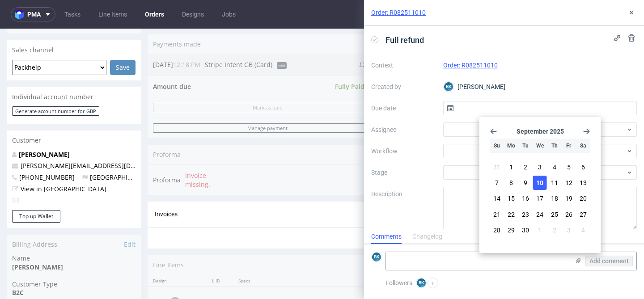  What do you see at coordinates (55, 82) in the screenshot?
I see `button: Generate account number for GBP` at bounding box center [55, 82].